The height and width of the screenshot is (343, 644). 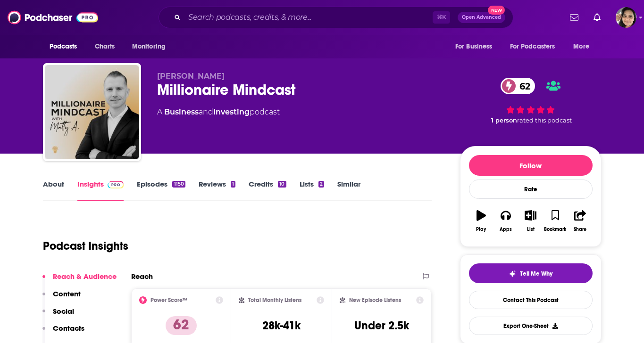 I want to click on p: Reach & Audience, so click(x=85, y=276).